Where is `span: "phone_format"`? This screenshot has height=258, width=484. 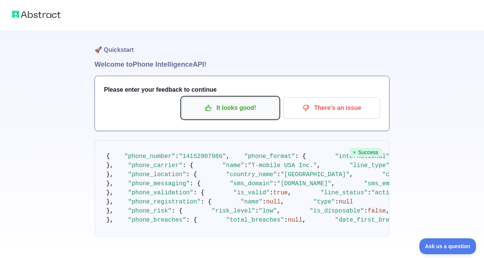 span: "phone_format" is located at coordinates (270, 156).